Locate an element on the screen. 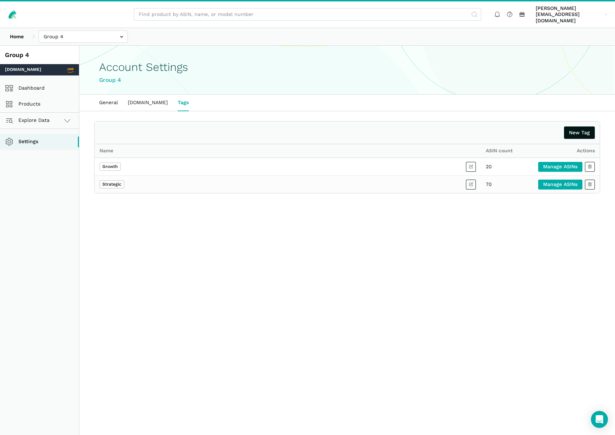 The image size is (615, 435). a: Home is located at coordinates (17, 36).